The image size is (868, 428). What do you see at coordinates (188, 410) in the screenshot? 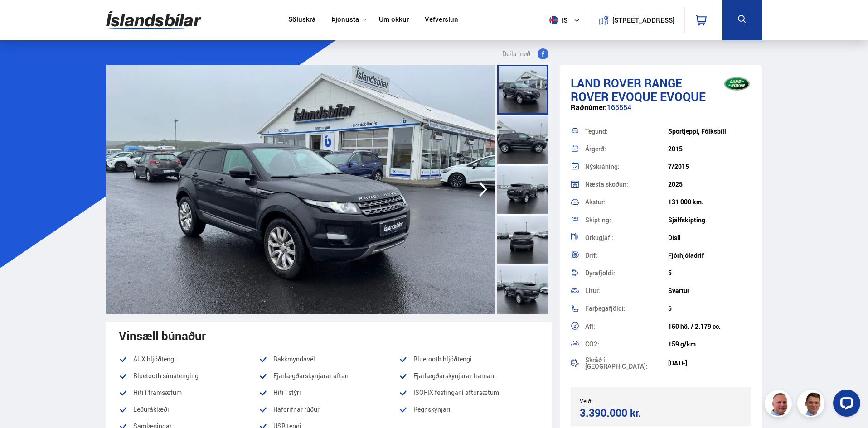
I see `li: Leðuráklæði` at bounding box center [188, 410].